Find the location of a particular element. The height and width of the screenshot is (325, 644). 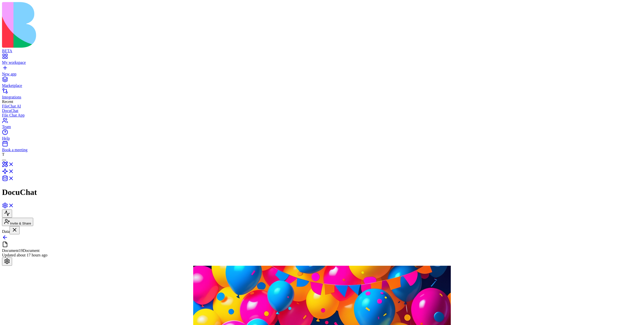

div: DocuChat is located at coordinates (322, 111).